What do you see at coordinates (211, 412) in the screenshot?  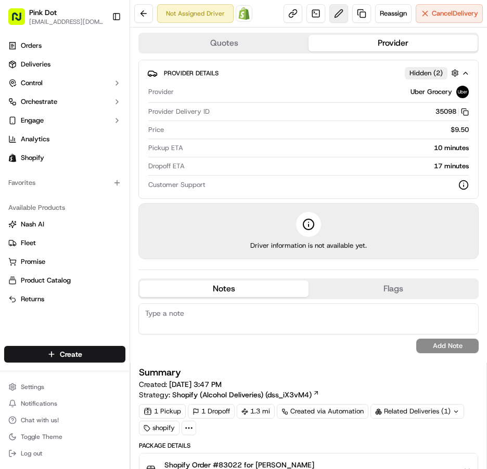 I see `div: 1 Dropoff` at bounding box center [211, 412].